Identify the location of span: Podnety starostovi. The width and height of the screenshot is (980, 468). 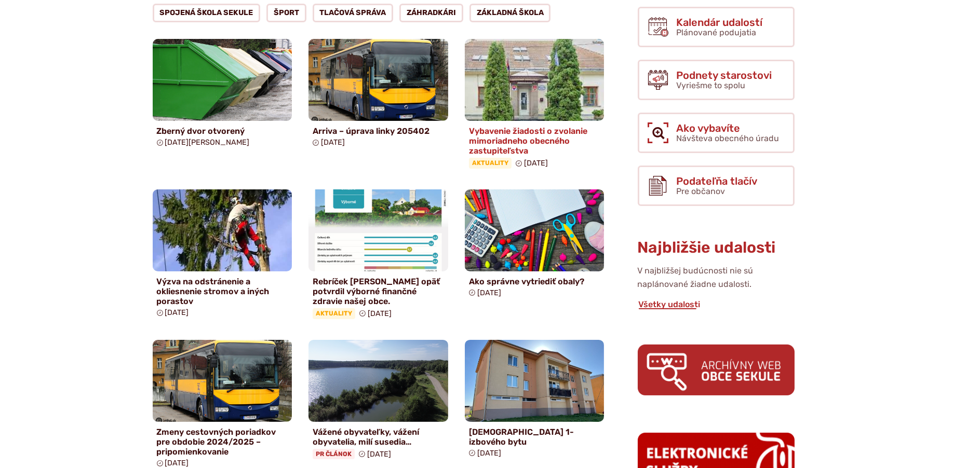
(724, 76).